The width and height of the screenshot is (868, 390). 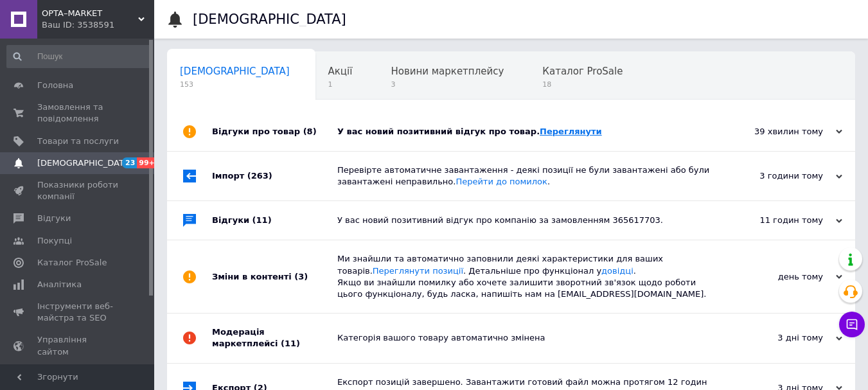 I want to click on span: Новини маркетплейсу, so click(x=447, y=72).